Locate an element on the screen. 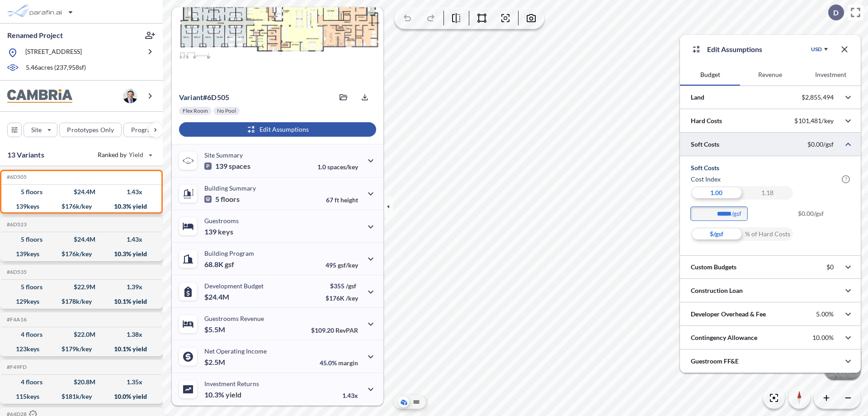 Image resolution: width=868 pixels, height=416 pixels. span: spaces/key is located at coordinates (343, 167).